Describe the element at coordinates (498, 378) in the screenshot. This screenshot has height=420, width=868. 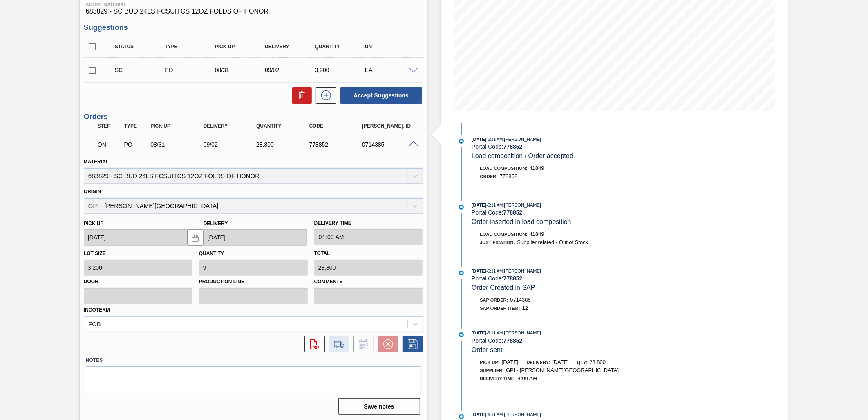
I see `span: Delivery Time :` at that location.